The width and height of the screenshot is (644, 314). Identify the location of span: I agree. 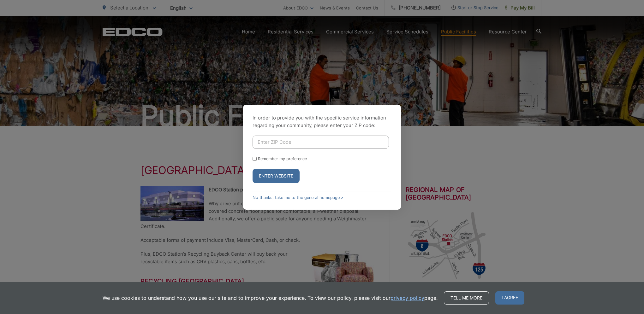
(510, 299).